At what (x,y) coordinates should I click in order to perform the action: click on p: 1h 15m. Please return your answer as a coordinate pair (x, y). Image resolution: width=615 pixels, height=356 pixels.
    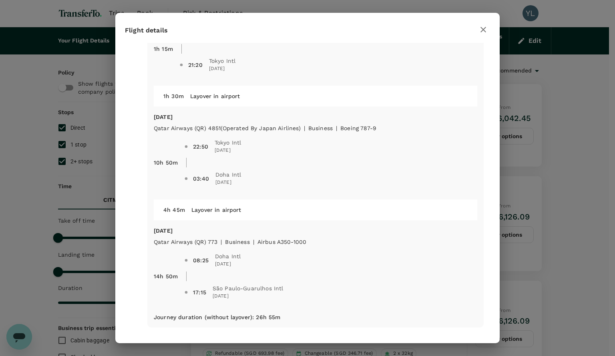
    Looking at the image, I should click on (163, 49).